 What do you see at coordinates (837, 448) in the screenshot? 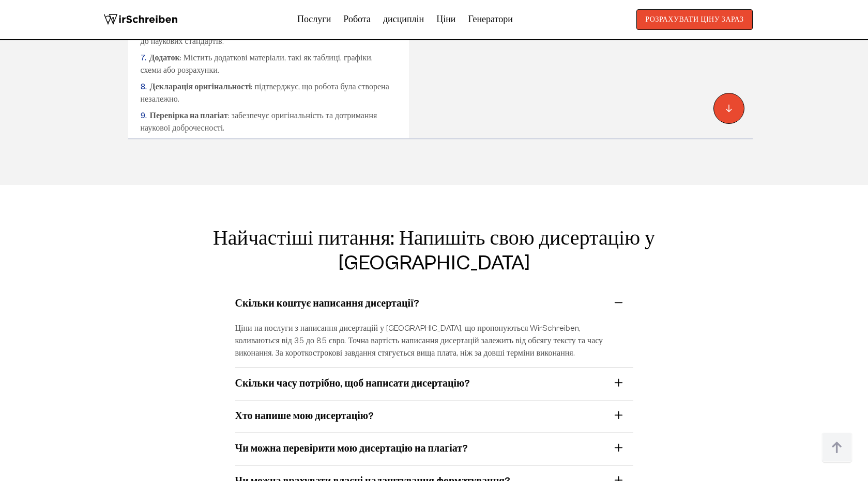
I see `img: верх на ґудзиках` at bounding box center [837, 448].